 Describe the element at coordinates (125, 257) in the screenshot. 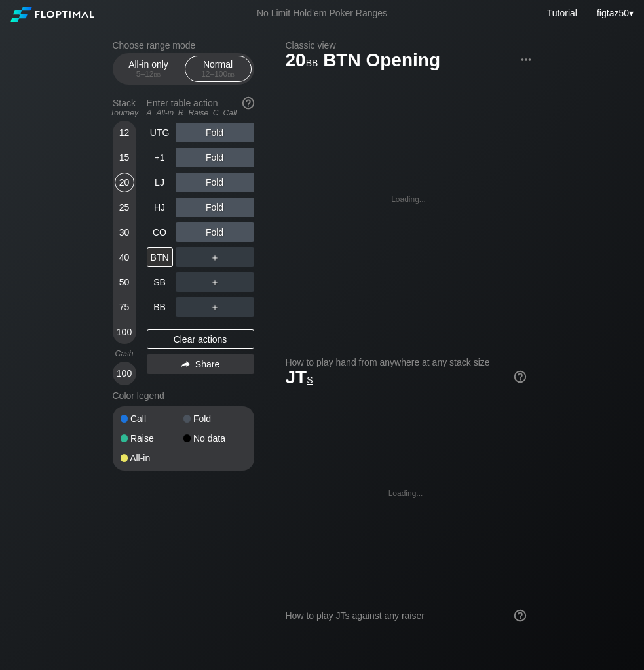

I see `div: 40` at that location.